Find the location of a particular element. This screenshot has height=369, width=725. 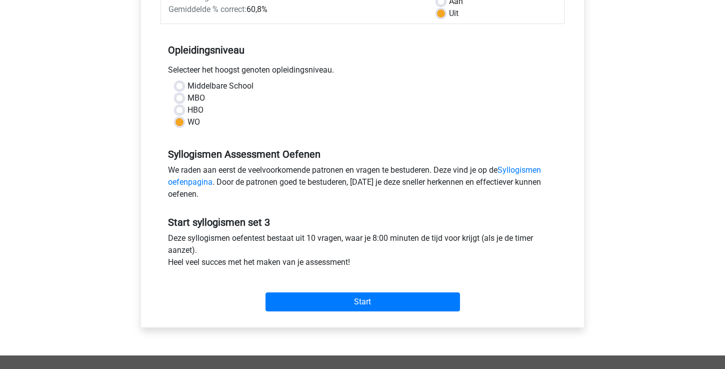

h5: Start syllogismen set 3 is located at coordinates (363, 222).